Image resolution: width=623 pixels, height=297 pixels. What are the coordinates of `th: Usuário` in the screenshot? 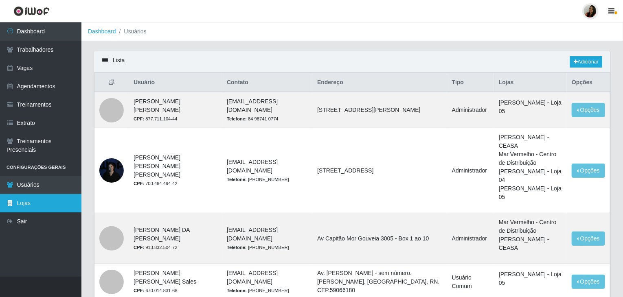 It's located at (175, 83).